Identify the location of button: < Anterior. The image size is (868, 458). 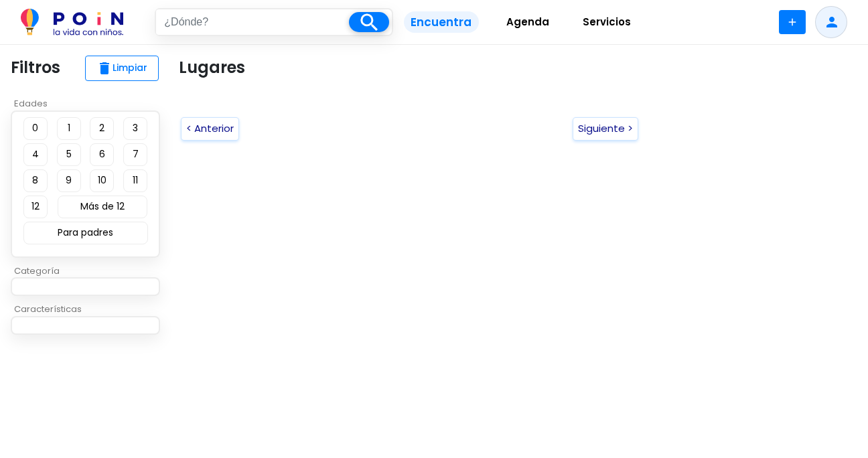
(210, 129).